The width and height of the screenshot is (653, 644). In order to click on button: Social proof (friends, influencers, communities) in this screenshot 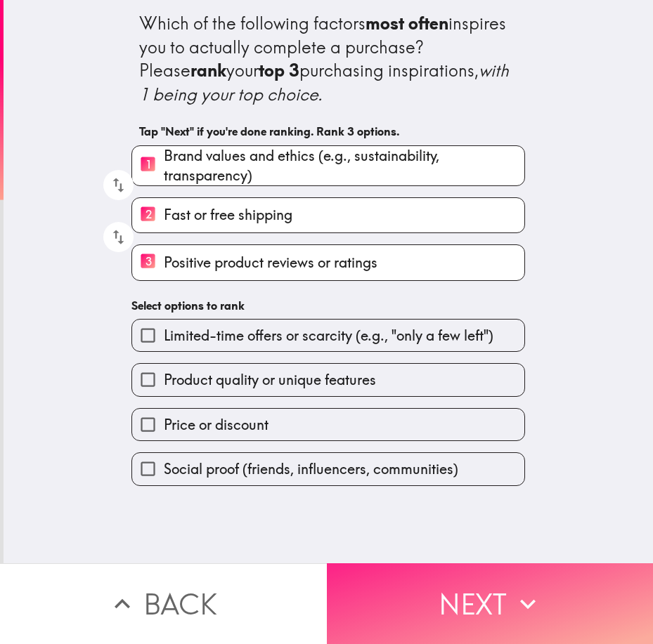, I will do `click(328, 468)`.